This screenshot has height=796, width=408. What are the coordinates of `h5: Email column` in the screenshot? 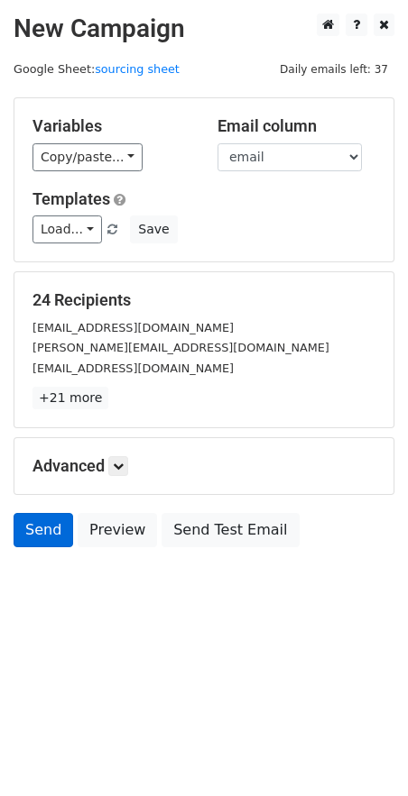 It's located at (296, 126).